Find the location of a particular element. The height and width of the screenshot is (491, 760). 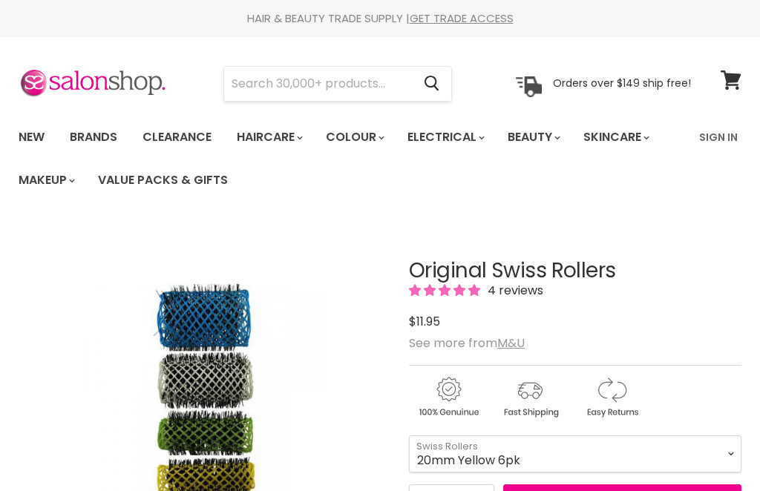

a: Electrical is located at coordinates (445, 137).